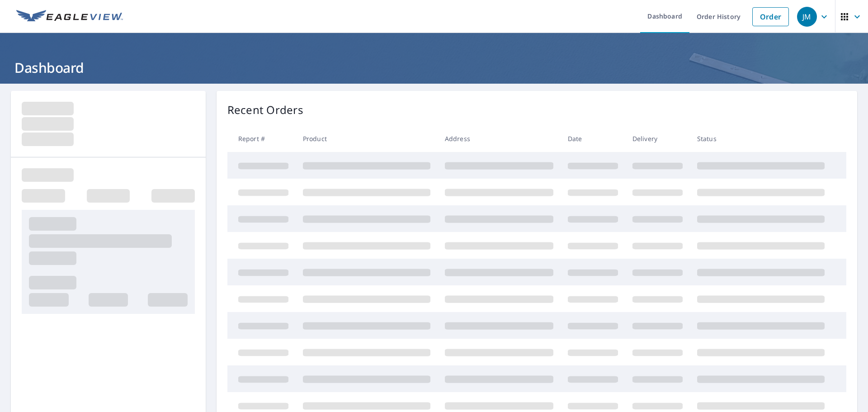  What do you see at coordinates (434, 67) in the screenshot?
I see `h1: Dashboard` at bounding box center [434, 67].